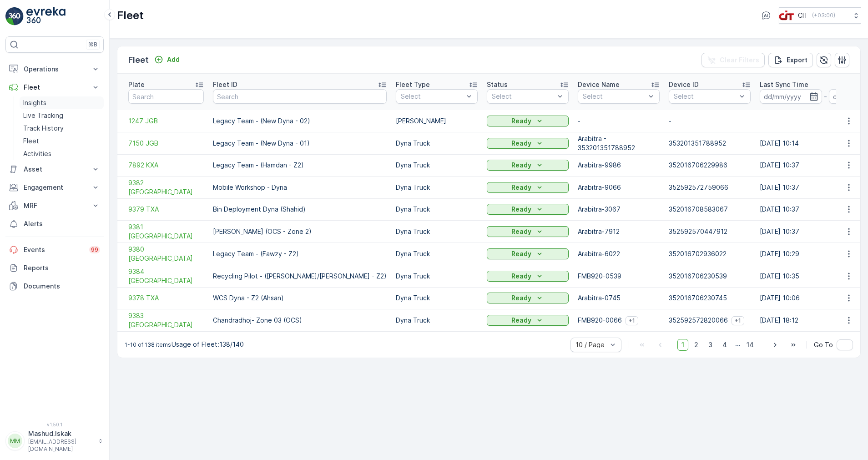  What do you see at coordinates (797, 60) in the screenshot?
I see `p: Export` at bounding box center [797, 60].